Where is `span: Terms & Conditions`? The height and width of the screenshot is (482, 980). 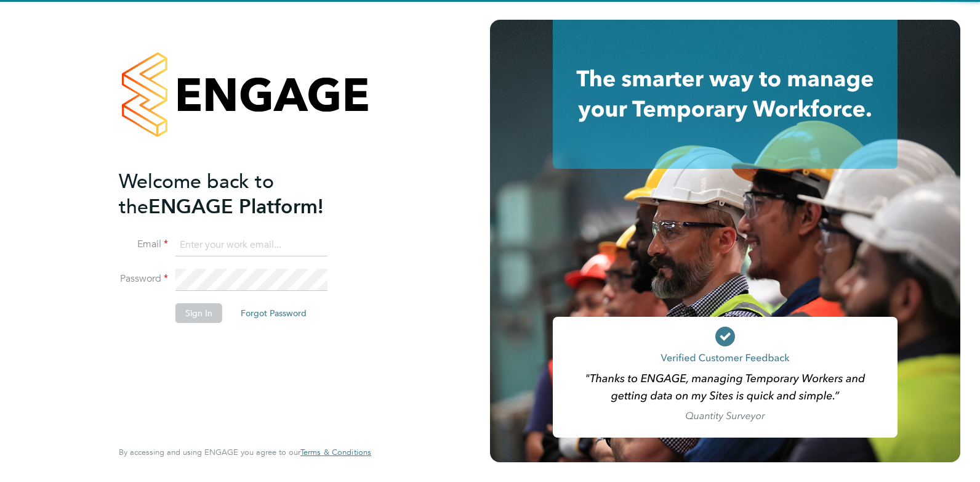 span: Terms & Conditions is located at coordinates (336, 452).